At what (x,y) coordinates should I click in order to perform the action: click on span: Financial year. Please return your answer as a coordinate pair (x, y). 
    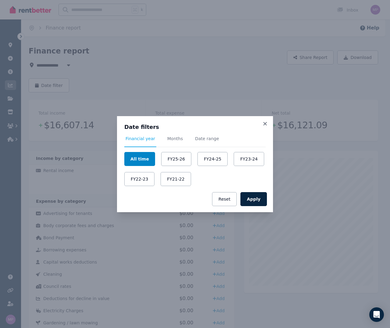
    Looking at the image, I should click on (140, 139).